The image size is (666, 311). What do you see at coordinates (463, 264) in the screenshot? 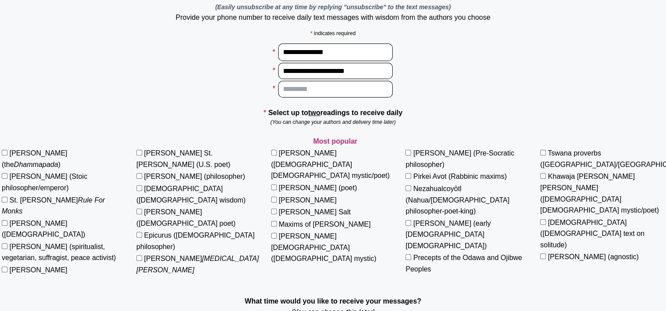
I see `label: Precepts of the Odawa and Ojibwe Peoples` at bounding box center [463, 264].